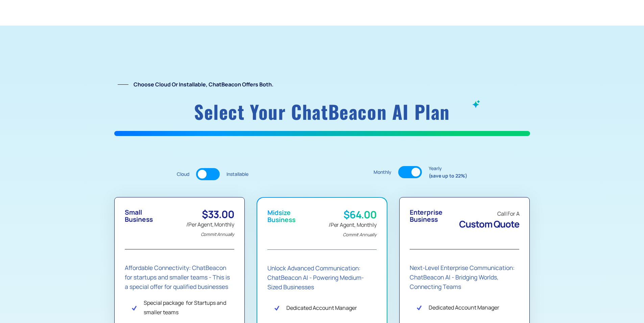 The height and width of the screenshot is (323, 644). I want to click on div: Affordable Connectivity: ChatBeacon for startups and smaller teams - This is a special offer for ..., so click(180, 277).